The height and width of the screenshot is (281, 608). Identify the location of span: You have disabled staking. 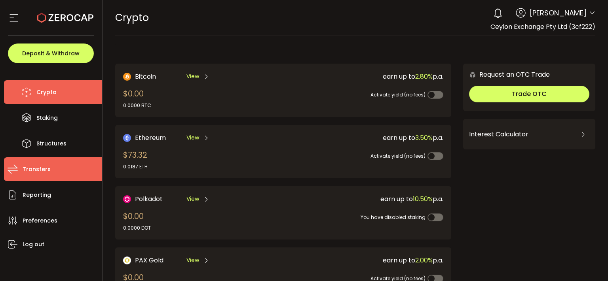
(393, 217).